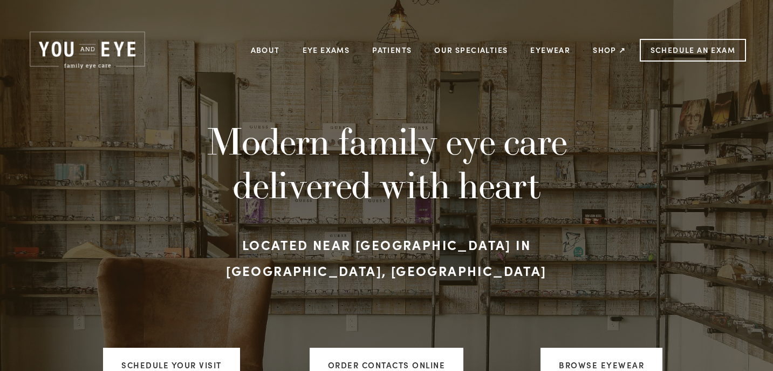 The height and width of the screenshot is (371, 773). Describe the element at coordinates (265, 50) in the screenshot. I see `a: About` at that location.